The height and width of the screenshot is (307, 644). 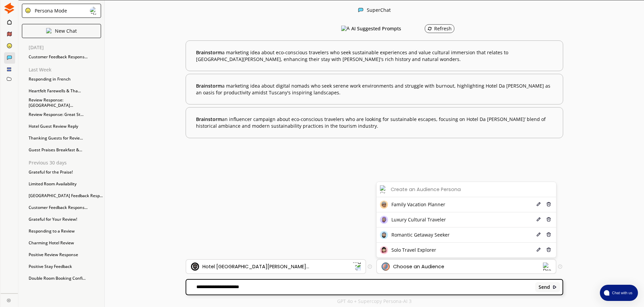 What do you see at coordinates (64, 184) in the screenshot?
I see `div: Limited Room Availability` at bounding box center [64, 184].